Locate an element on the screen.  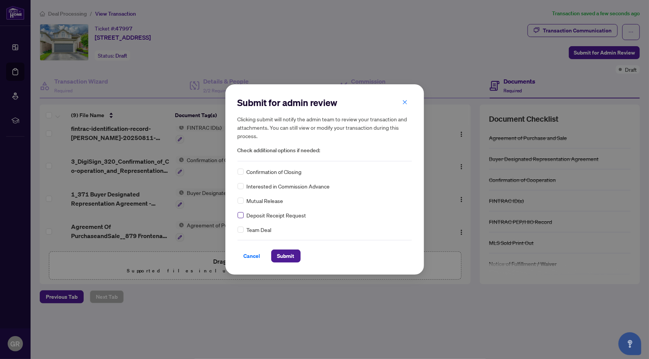
span: Check additional options if needed: is located at coordinates (325, 150).